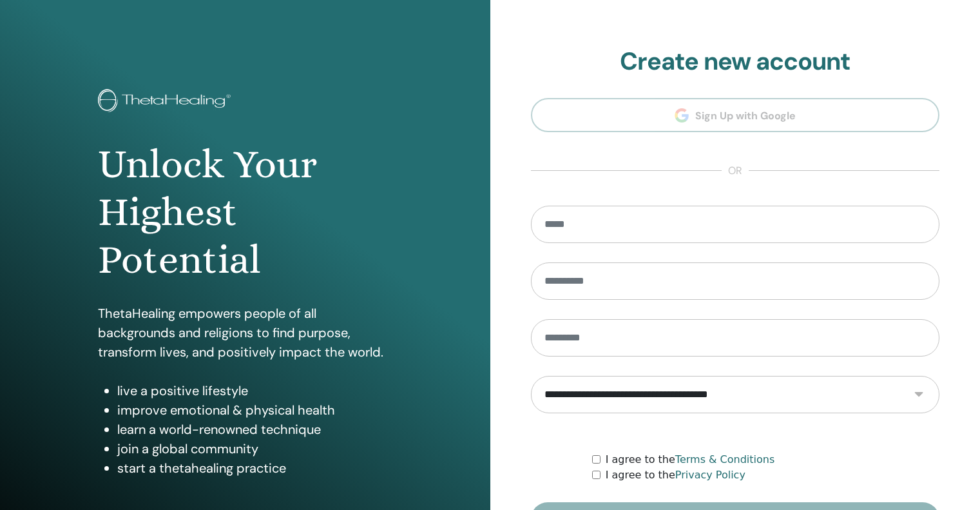  I want to click on li: join a global community, so click(255, 448).